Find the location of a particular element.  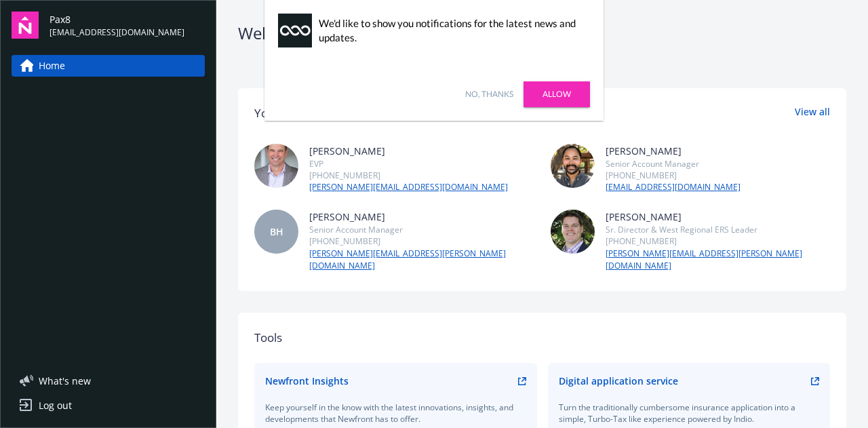

div: Turn the traditionally cumbersome insurance application into a simple, Turbo-Tax like experience ... is located at coordinates (689, 413).